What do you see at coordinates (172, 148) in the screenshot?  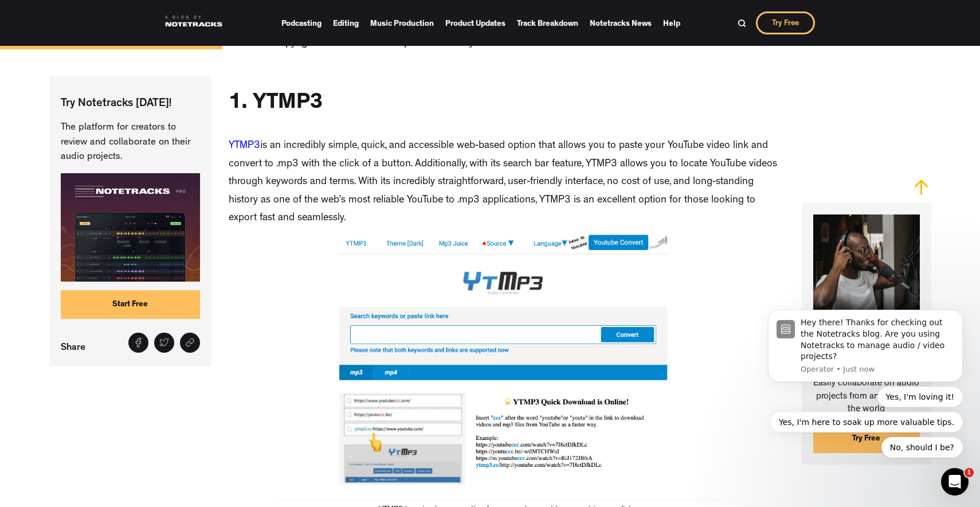 I see `button: Quick reply: No, should I be?` at bounding box center [172, 148].